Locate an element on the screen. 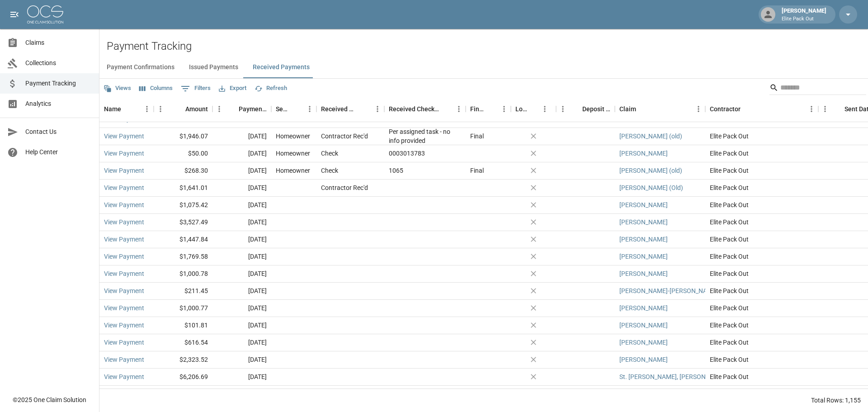 This screenshot has width=868, height=412. div: $6,206.69 is located at coordinates (183, 377).